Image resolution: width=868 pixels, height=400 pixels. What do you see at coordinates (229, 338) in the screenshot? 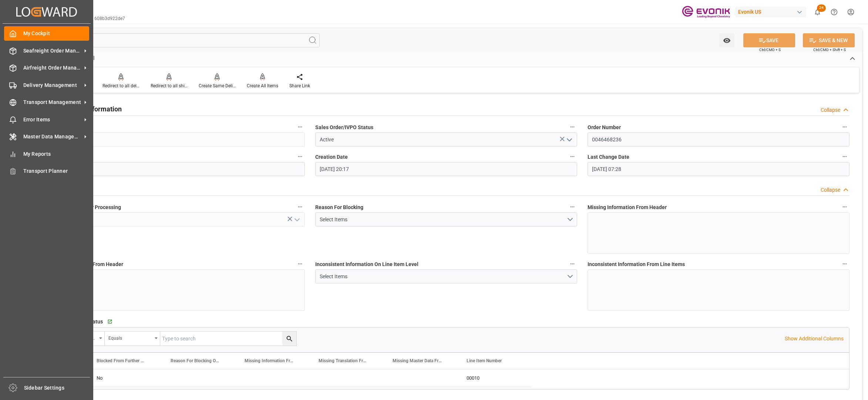
I see `input: Type to search` at bounding box center [229, 338].